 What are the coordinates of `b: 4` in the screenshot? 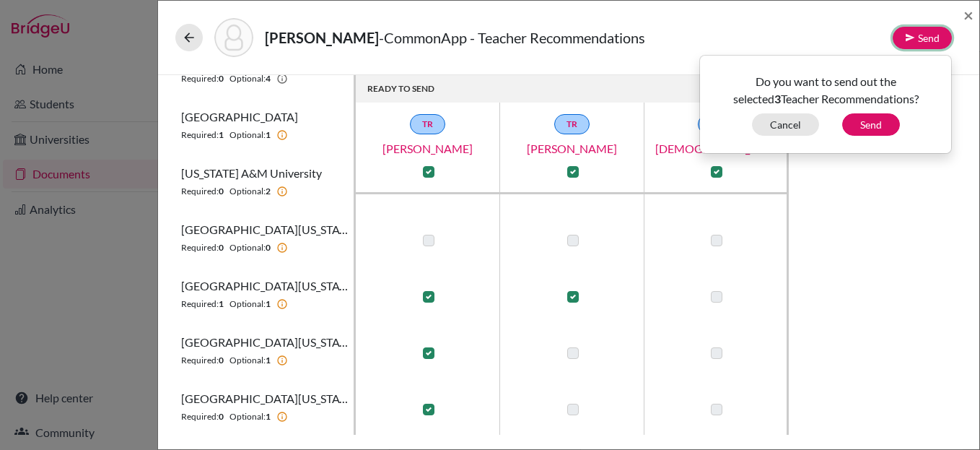 It's located at (268, 79).